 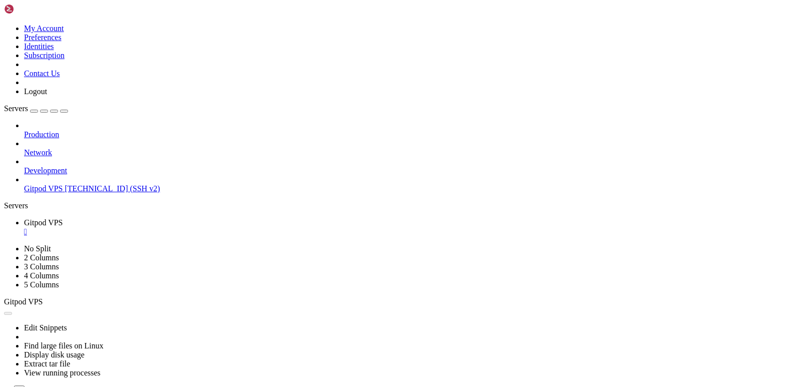 I want to click on span: Development, so click(x=46, y=170).